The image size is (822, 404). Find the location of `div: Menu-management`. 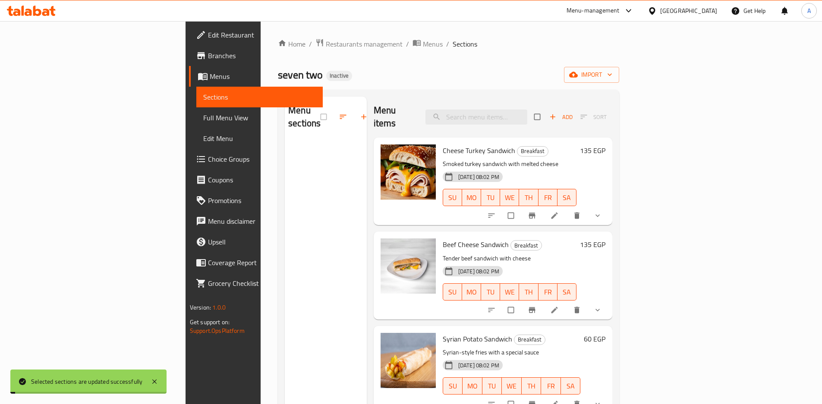

div: Menu-management is located at coordinates (593, 11).